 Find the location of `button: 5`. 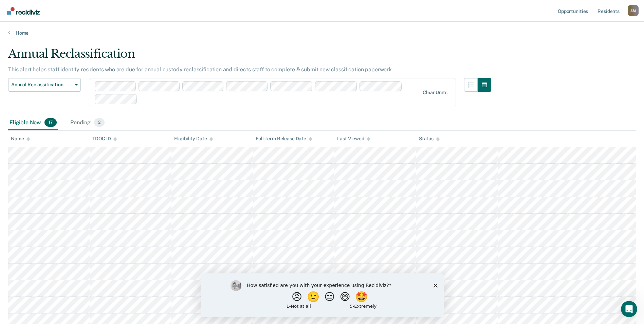

button: 5 is located at coordinates (161, 23).